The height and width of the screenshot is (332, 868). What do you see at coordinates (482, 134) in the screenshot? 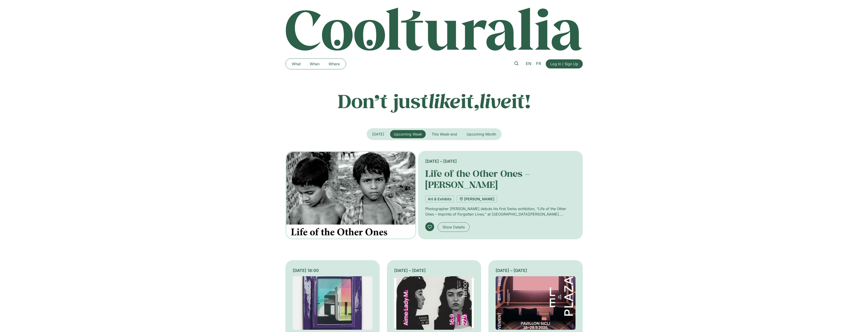
I see `span: Upcoming Month` at bounding box center [482, 134].